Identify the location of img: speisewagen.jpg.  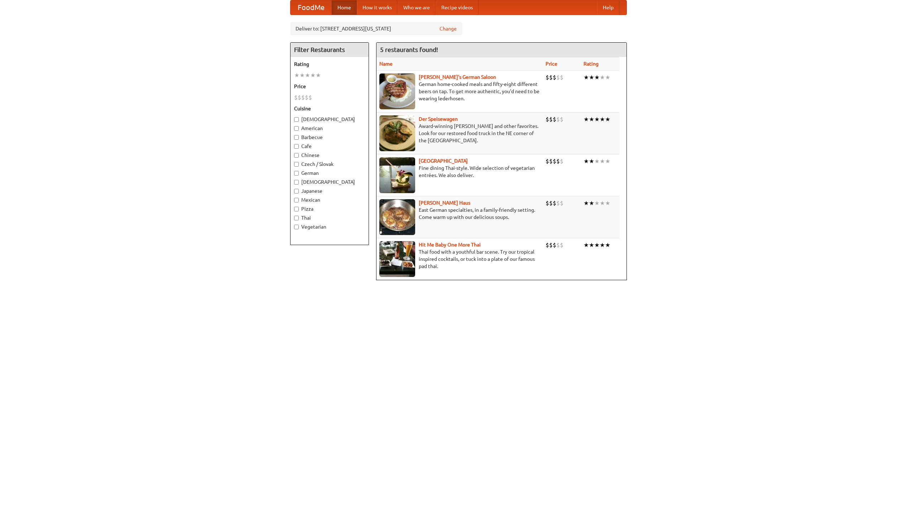
(397, 133).